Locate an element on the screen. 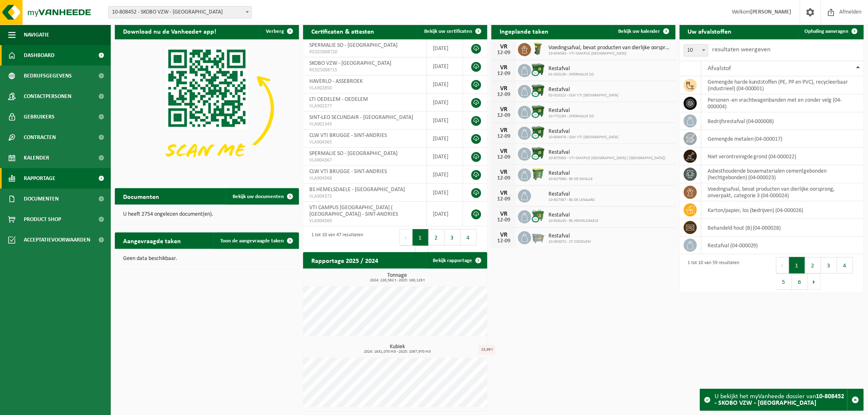  td: gemengde metalen (04-000017) is located at coordinates (782, 139).